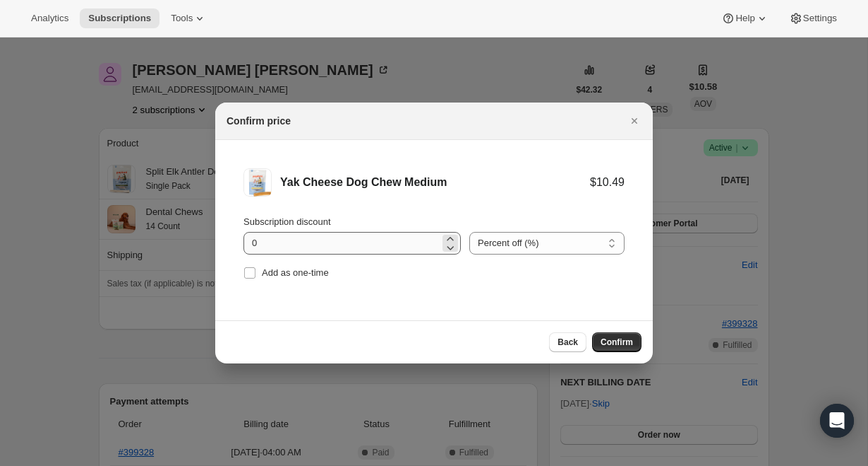  I want to click on span: Back, so click(567, 341).